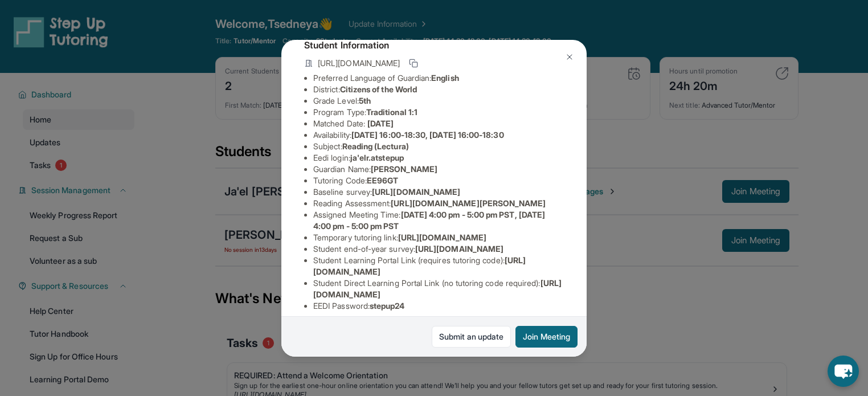 The image size is (868, 396). Describe the element at coordinates (471, 337) in the screenshot. I see `a: Submit an update` at that location.